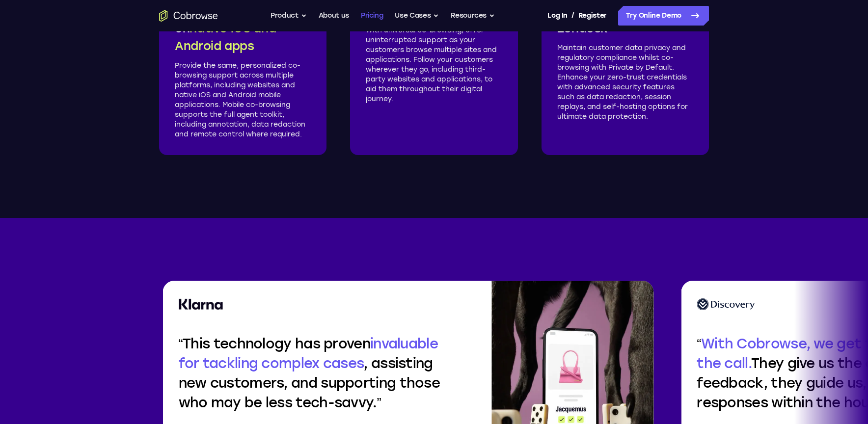 The image size is (868, 424). What do you see at coordinates (226, 37) in the screenshot?
I see `strong: native iOS and Android apps` at bounding box center [226, 37].